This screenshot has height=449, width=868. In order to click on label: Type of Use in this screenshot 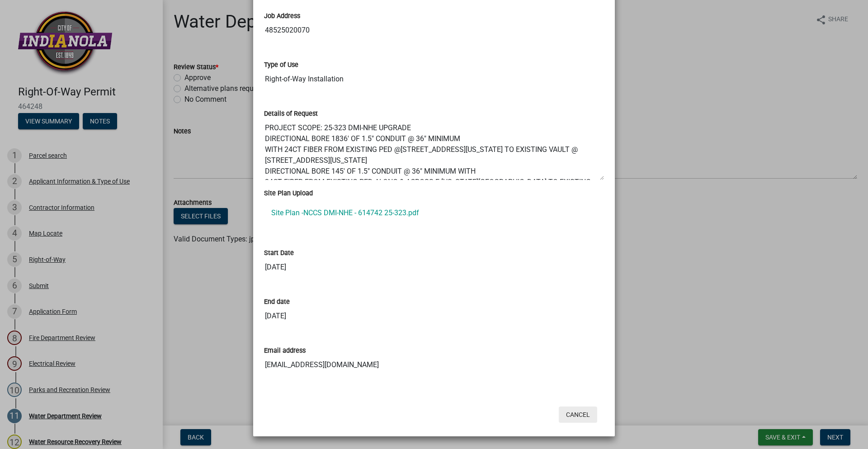, I will do `click(281, 65)`.